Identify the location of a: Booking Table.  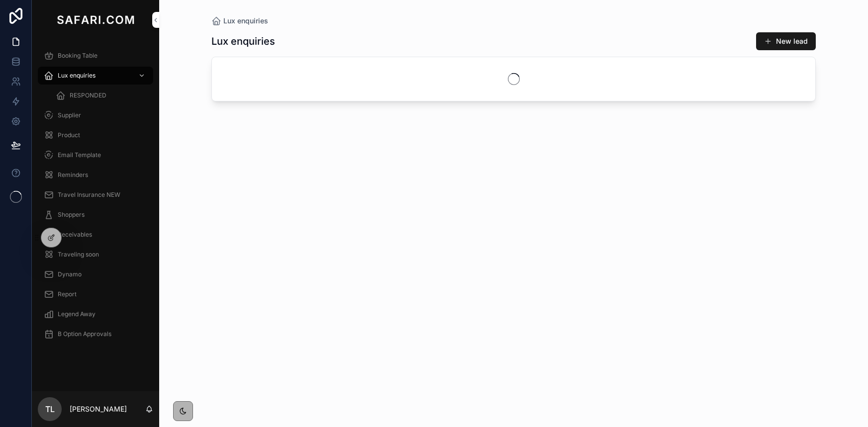
(96, 56).